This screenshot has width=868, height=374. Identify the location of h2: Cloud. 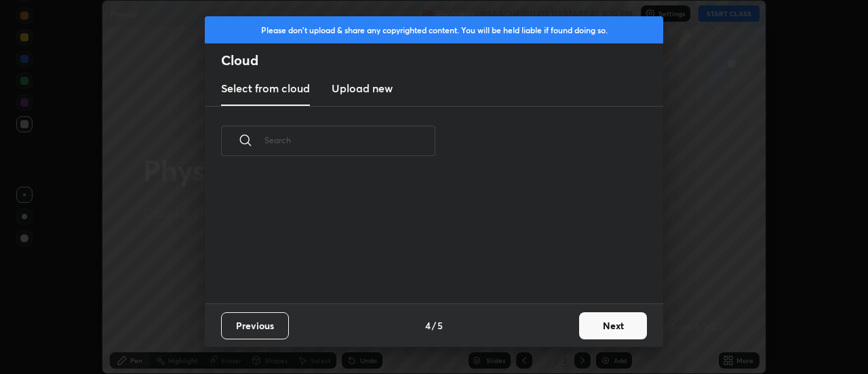
(442, 61).